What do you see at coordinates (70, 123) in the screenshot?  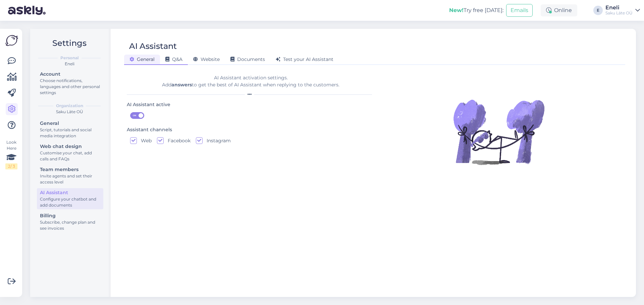 I see `div: General` at bounding box center [70, 123].